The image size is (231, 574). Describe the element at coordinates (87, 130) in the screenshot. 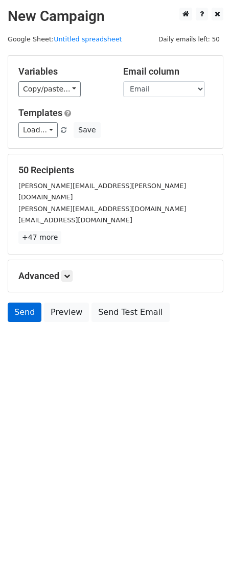

I see `button: Save` at that location.